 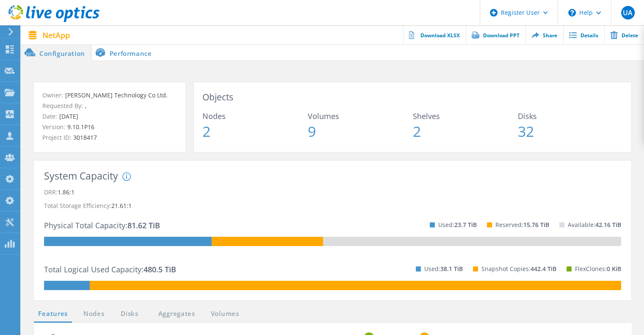 I want to click on span: 23.7 TiB, so click(x=466, y=224).